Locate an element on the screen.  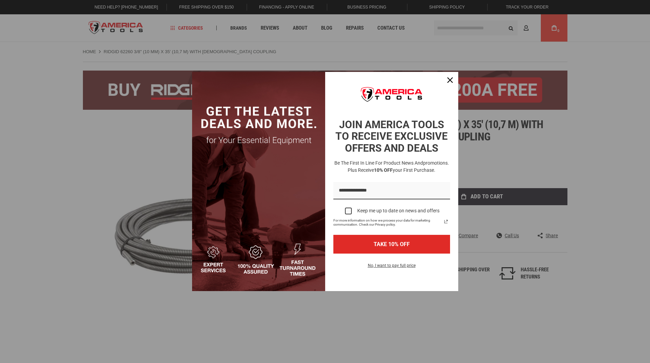
span: For more information on how we process your data for marketing communication. Check our Privacy p... is located at coordinates (388, 223).